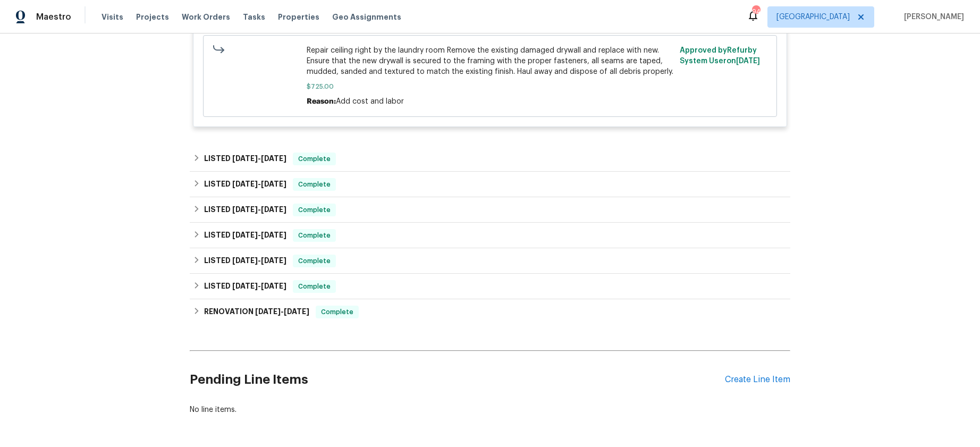 Image resolution: width=980 pixels, height=447 pixels. Describe the element at coordinates (254, 17) in the screenshot. I see `span: Tasks` at that location.